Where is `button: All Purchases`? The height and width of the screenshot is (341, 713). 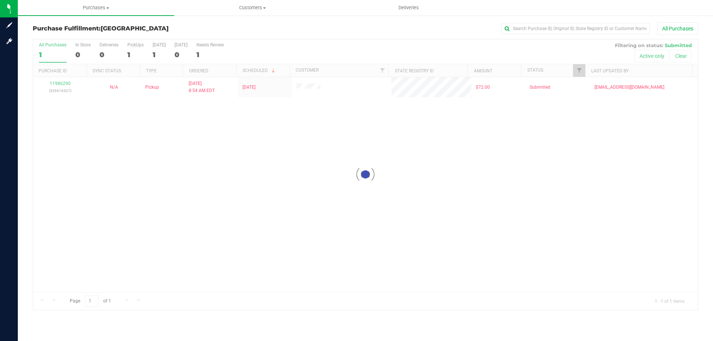 button: All Purchases is located at coordinates (678, 29).